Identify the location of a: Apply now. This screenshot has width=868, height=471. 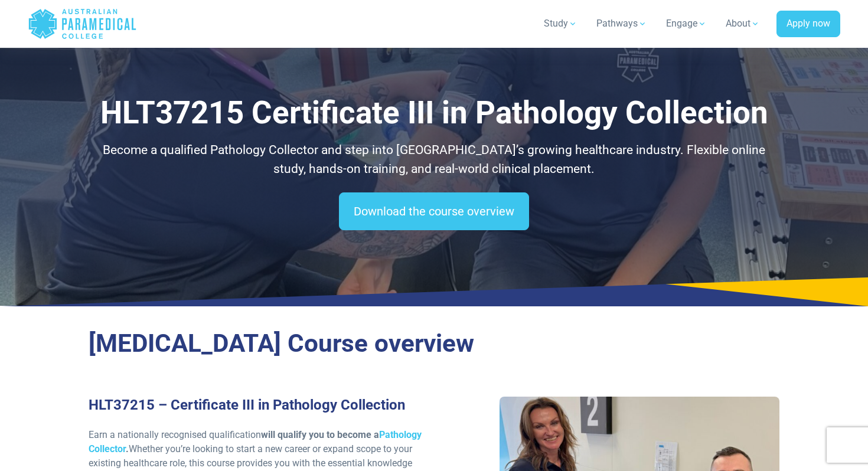
(809, 24).